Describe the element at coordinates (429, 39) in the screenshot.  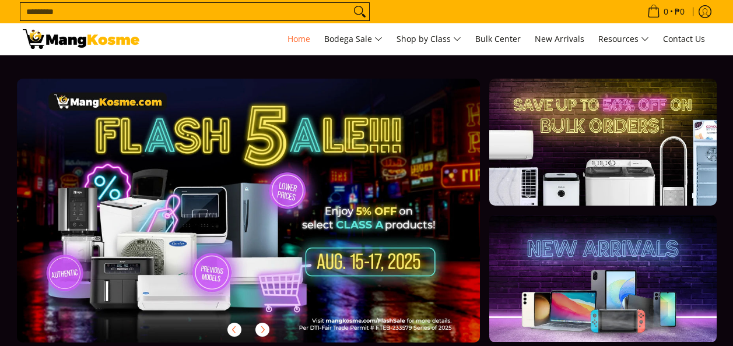
I see `a: Shop by Class` at that location.